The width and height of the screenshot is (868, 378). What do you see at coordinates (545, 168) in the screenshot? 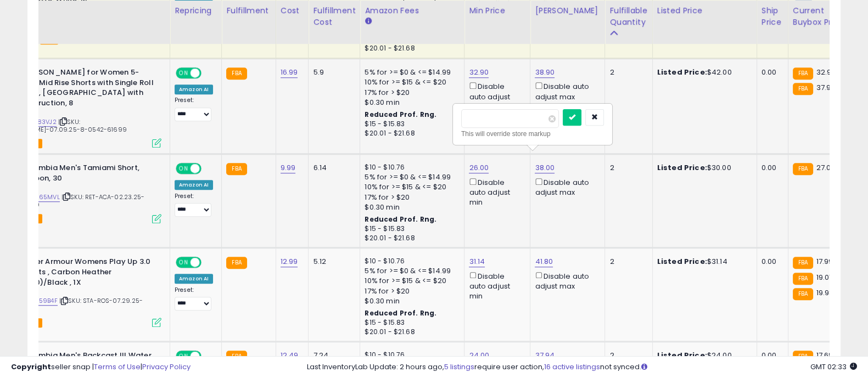
I see `a: 38.00` at bounding box center [545, 168].